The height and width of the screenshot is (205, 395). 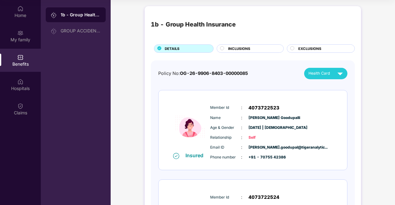 What do you see at coordinates (309, 49) in the screenshot?
I see `span: EXCLUSIONS` at bounding box center [309, 49].